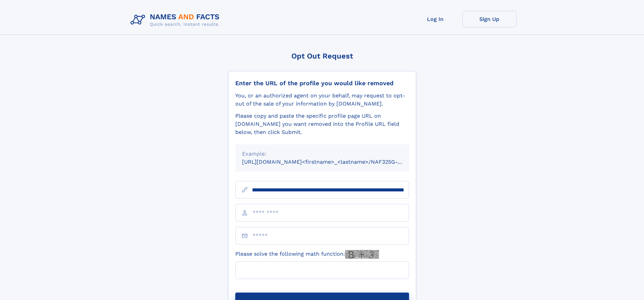 The height and width of the screenshot is (300, 644). Describe the element at coordinates (490, 19) in the screenshot. I see `a: Sign Up` at that location.